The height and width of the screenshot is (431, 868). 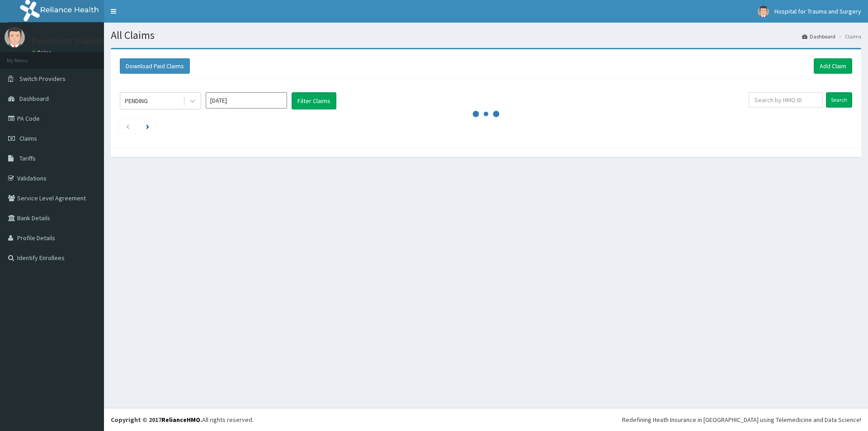 What do you see at coordinates (147, 126) in the screenshot?
I see `a: Next page` at bounding box center [147, 126].